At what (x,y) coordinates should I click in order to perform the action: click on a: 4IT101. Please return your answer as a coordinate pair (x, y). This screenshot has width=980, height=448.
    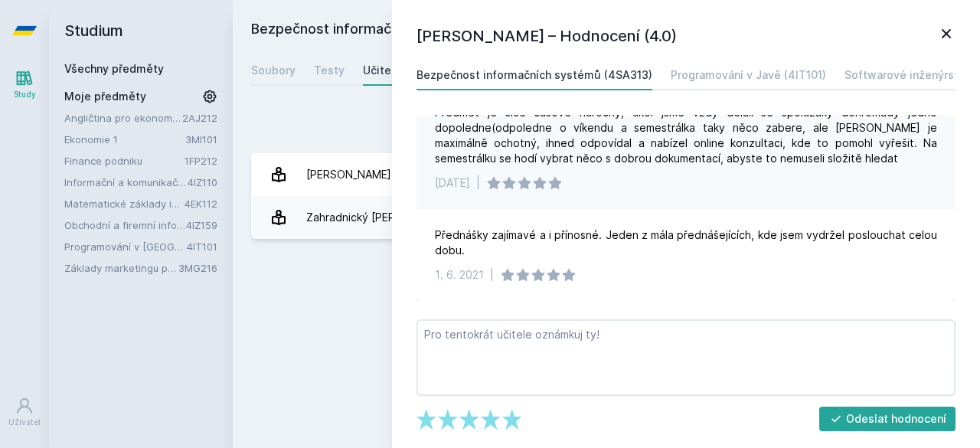
    Looking at the image, I should click on (202, 246).